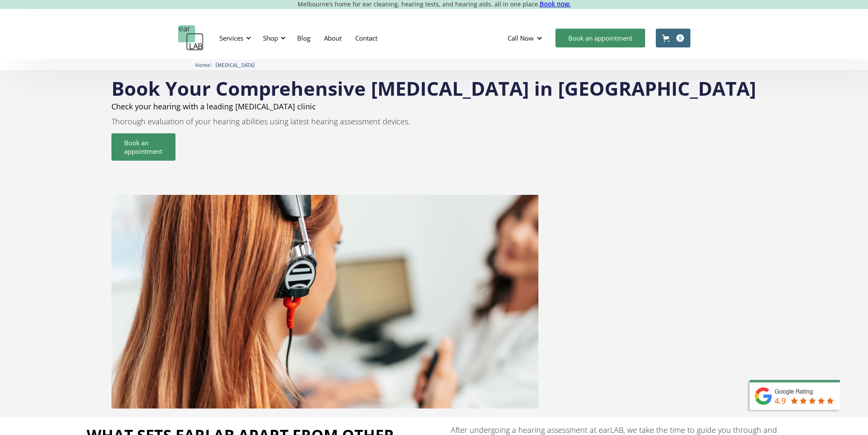 The image size is (868, 435). What do you see at coordinates (203, 65) in the screenshot?
I see `span: Home` at bounding box center [203, 65].